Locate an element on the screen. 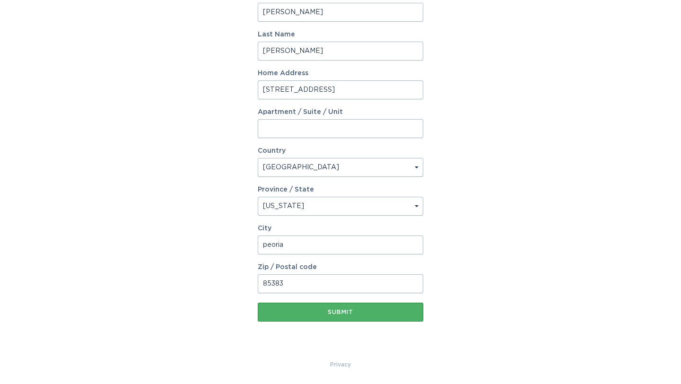  label: City is located at coordinates (340, 228).